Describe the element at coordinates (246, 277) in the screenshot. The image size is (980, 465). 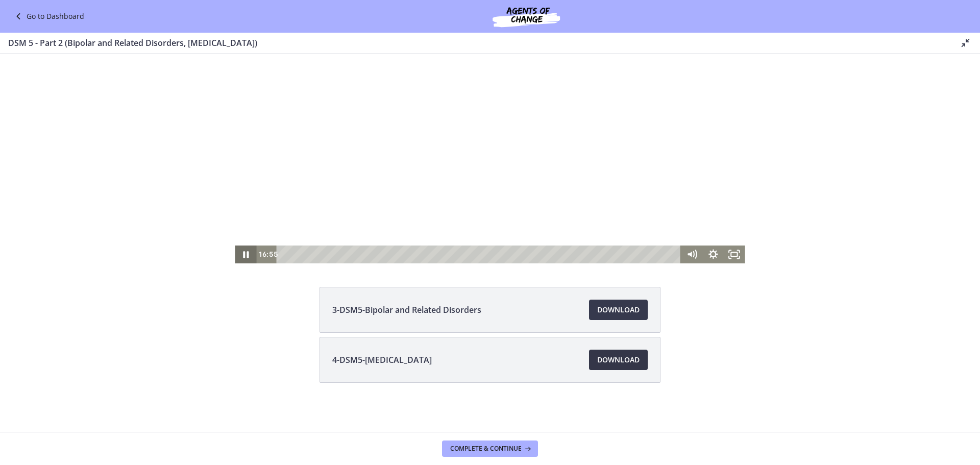
I see `button: Pause` at that location.